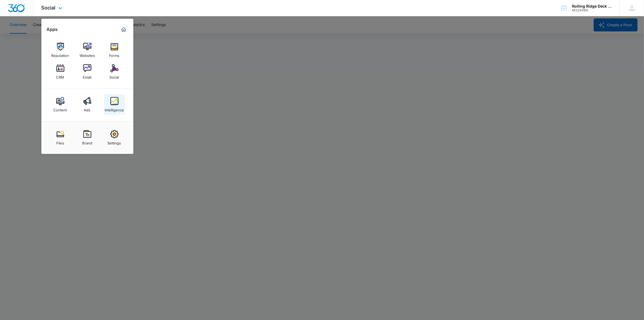  Describe the element at coordinates (60, 109) in the screenshot. I see `div: Content` at that location.